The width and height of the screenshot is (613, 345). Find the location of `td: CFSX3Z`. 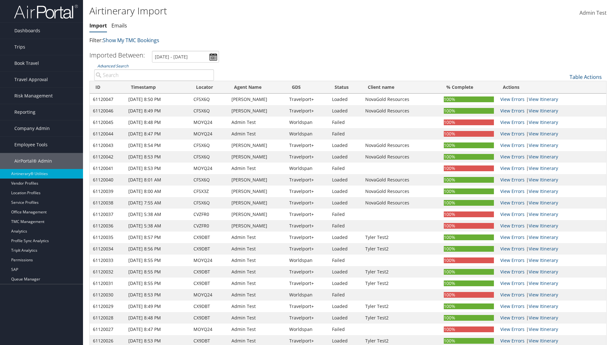

td: CFSX3Z is located at coordinates (209, 191).